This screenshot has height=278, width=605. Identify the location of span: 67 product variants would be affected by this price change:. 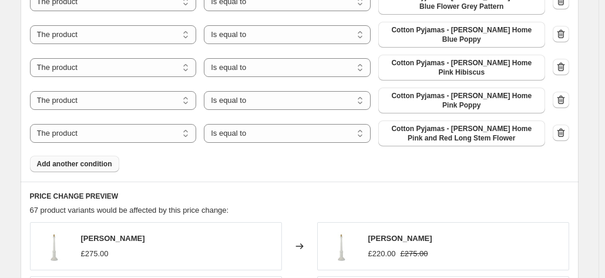
(129, 210).